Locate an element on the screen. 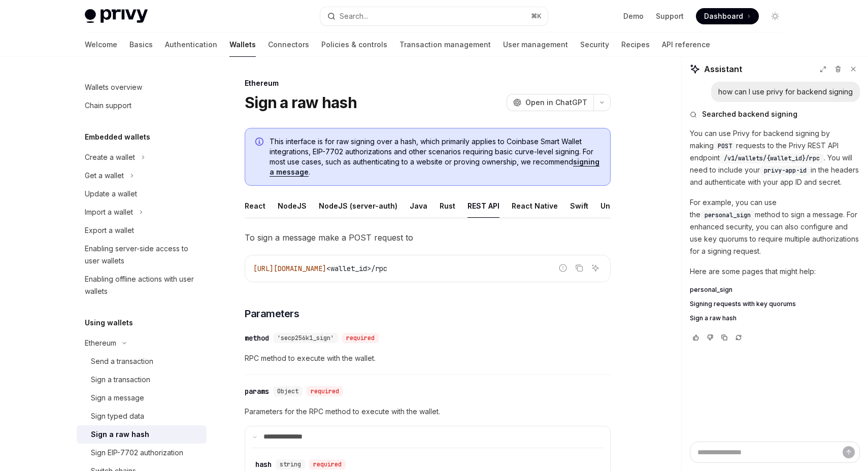 This screenshot has height=471, width=868. a: Authentication is located at coordinates (191, 44).